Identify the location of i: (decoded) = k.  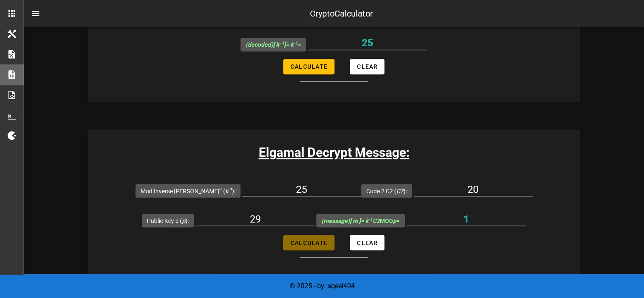
(271, 45).